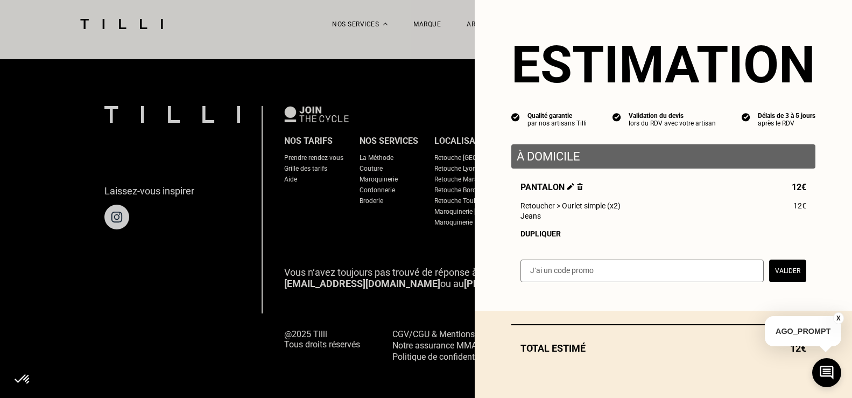 Image resolution: width=852 pixels, height=398 pixels. Describe the element at coordinates (642, 271) in the screenshot. I see `input: J‘ai un code promo` at that location.